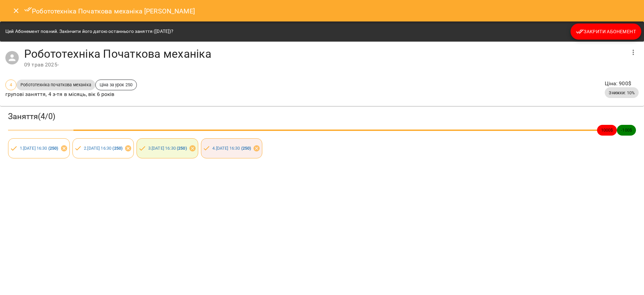  Describe the element at coordinates (622, 84) in the screenshot. I see `p: Ціна : 900 $` at that location.